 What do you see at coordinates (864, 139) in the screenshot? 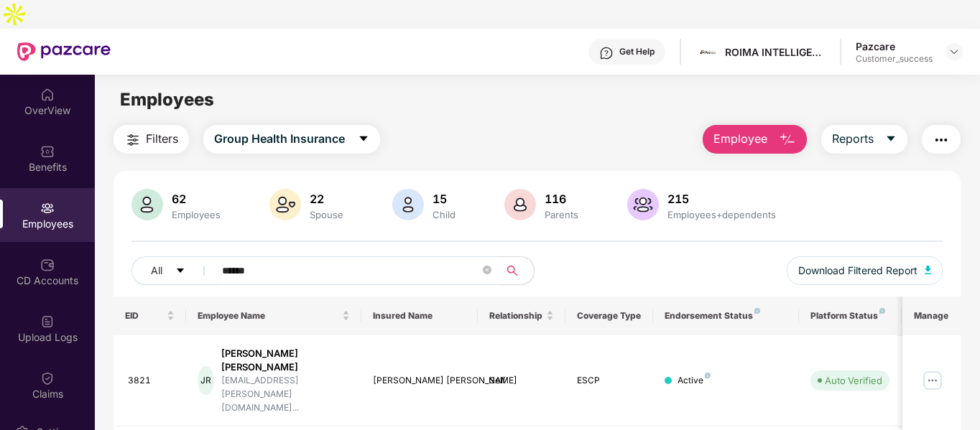
I see `button: Reportscaret-down` at bounding box center [864, 139].